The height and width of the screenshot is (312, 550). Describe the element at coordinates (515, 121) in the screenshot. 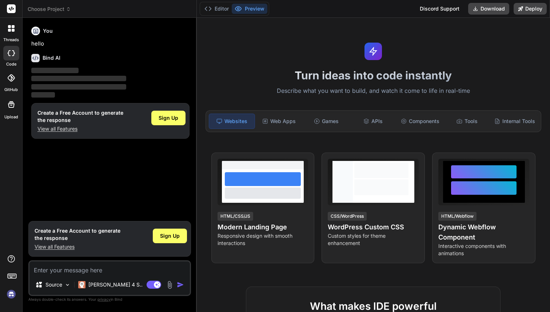

I see `div: Internal Tools` at that location.